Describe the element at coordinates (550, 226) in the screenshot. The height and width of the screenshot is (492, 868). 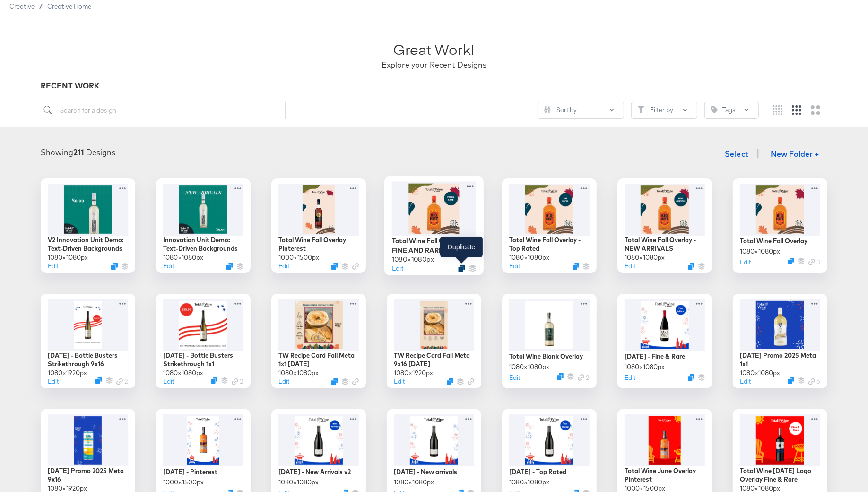
I see `div: Total Wine Fall Overlay - Top Rated1080×1080pxEditDuplicate` at that location.